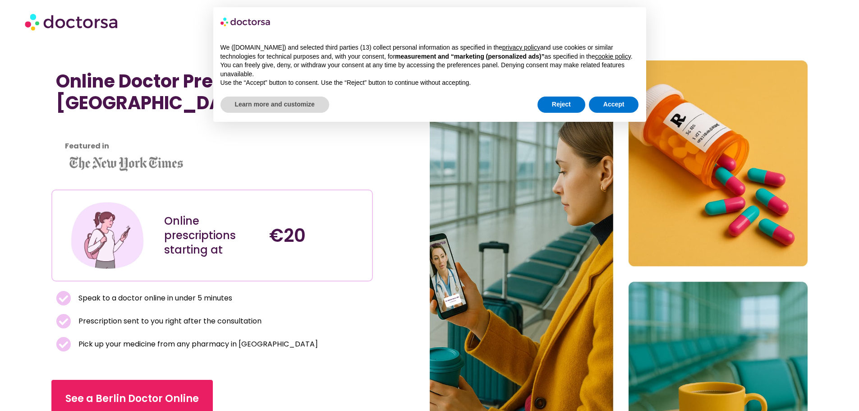 The height and width of the screenshot is (411, 859). Describe the element at coordinates (430, 69) in the screenshot. I see `p: You can freely give, deny, or withdraw your consent at any time by accessing the preferences pane...` at that location.